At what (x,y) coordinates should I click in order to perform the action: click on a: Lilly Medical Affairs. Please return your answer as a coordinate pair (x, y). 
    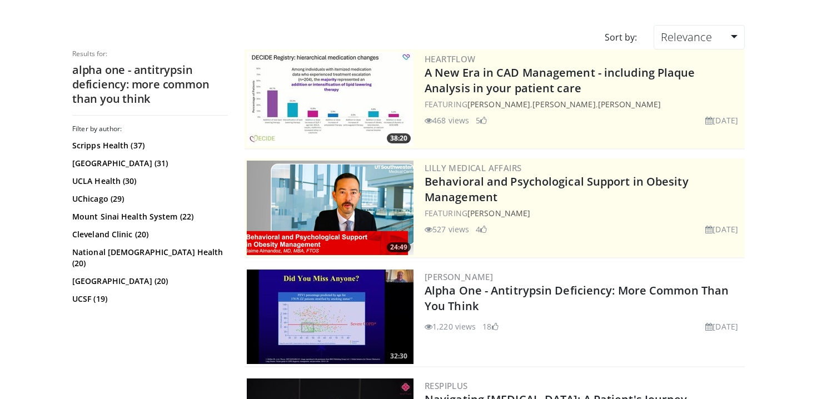
    Looking at the image, I should click on (473, 168).